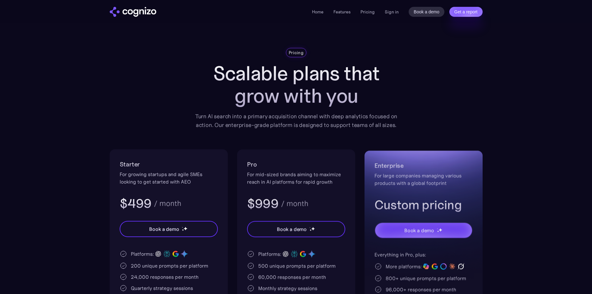 Image resolution: width=592 pixels, height=294 pixels. Describe the element at coordinates (424, 179) in the screenshot. I see `div: For large companies managing various products with a global footprint` at that location.